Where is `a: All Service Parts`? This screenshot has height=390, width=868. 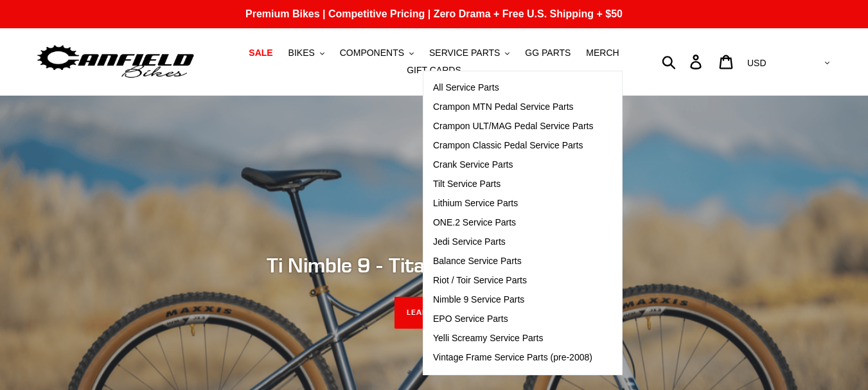
a: All Service Parts is located at coordinates (514, 88).